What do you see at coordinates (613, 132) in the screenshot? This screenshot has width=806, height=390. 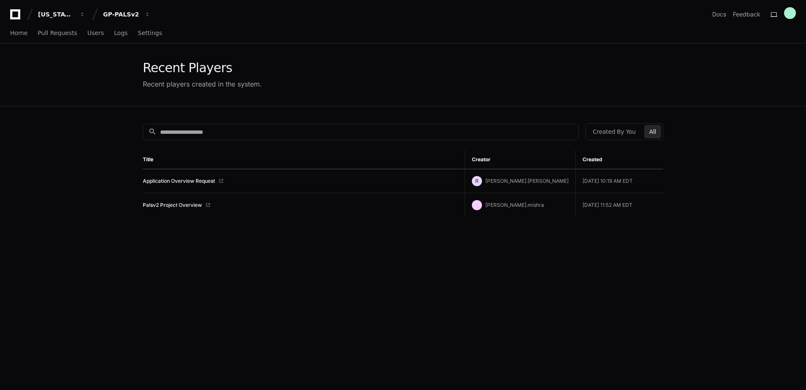 I see `button: Created By You` at bounding box center [613, 132].